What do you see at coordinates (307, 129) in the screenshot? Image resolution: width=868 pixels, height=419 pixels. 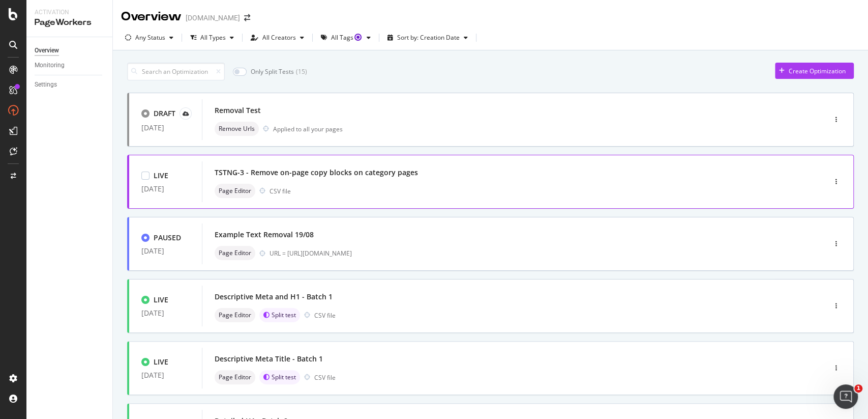 I see `div: Applied to all your pages` at bounding box center [307, 129].